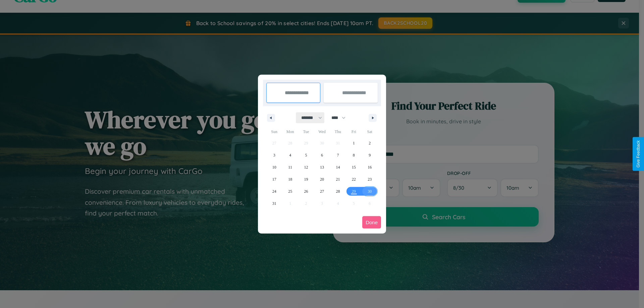 This screenshot has height=308, width=644. Describe the element at coordinates (306, 191) in the screenshot. I see `button: 26` at that location.